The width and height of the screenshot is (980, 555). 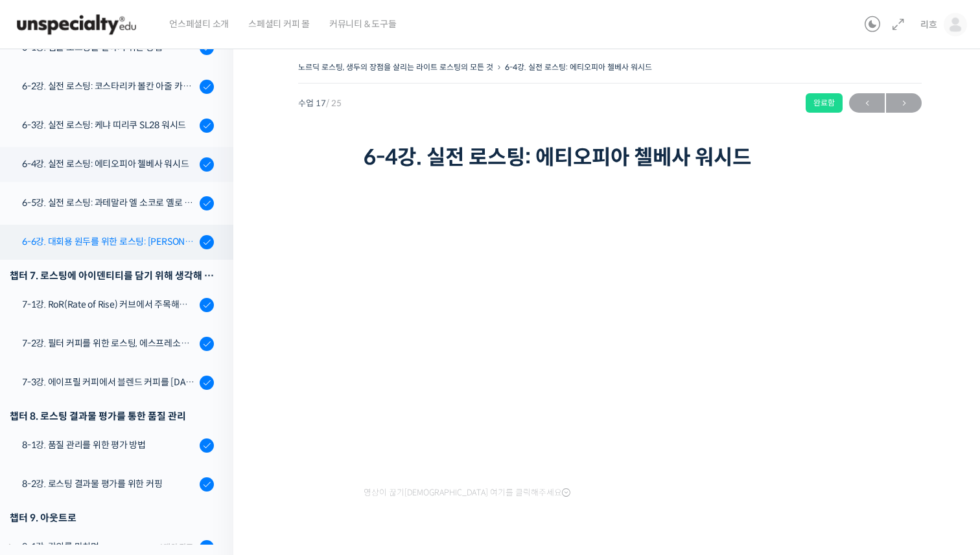 What do you see at coordinates (111, 275) in the screenshot?
I see `div: 챕터 7. 로스팅에 아이덴티티를 담기 위해 생각해 볼 만한 주제들` at bounding box center [111, 275].